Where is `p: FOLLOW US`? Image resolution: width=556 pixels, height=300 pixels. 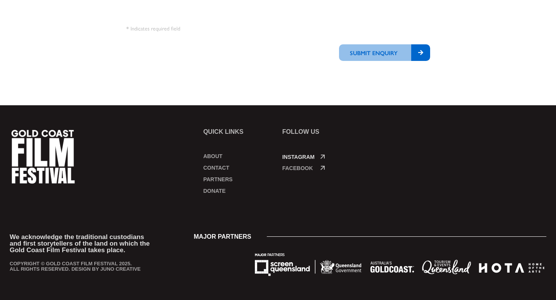
p: FOLLOW US is located at coordinates (318, 132).